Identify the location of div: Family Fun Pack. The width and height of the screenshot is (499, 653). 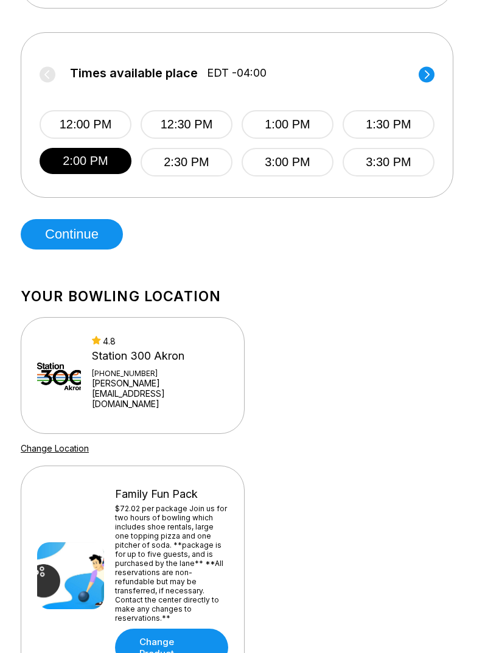
(172, 495).